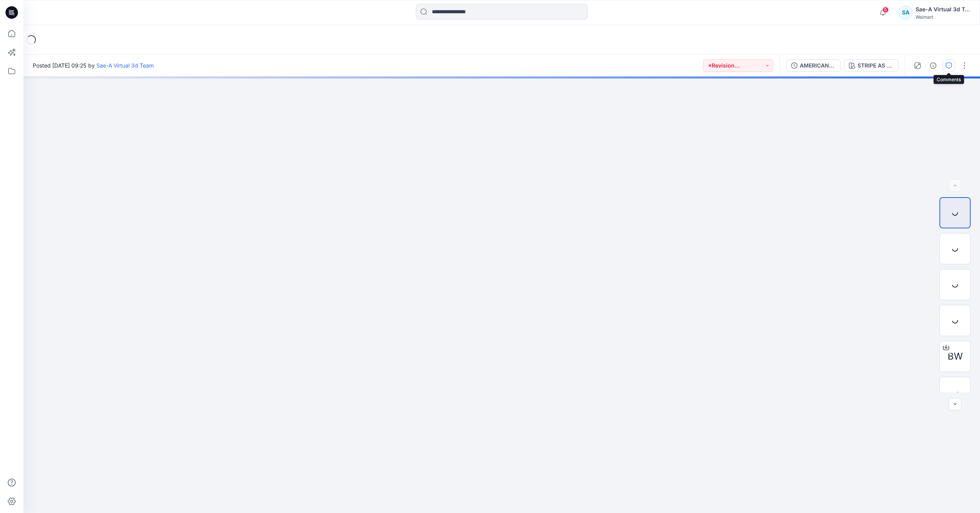 This screenshot has height=513, width=980. I want to click on button: STRIPE AS AW, so click(872, 65).